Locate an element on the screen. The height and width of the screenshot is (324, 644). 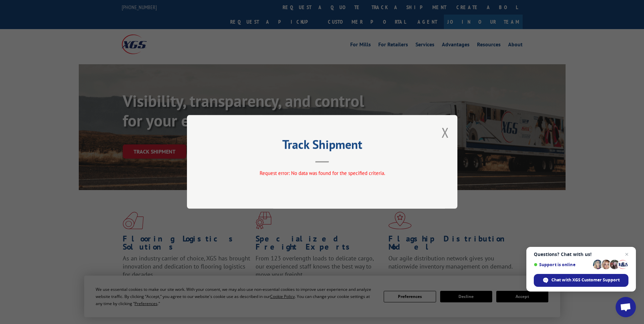
button: Close modal is located at coordinates (445, 132).